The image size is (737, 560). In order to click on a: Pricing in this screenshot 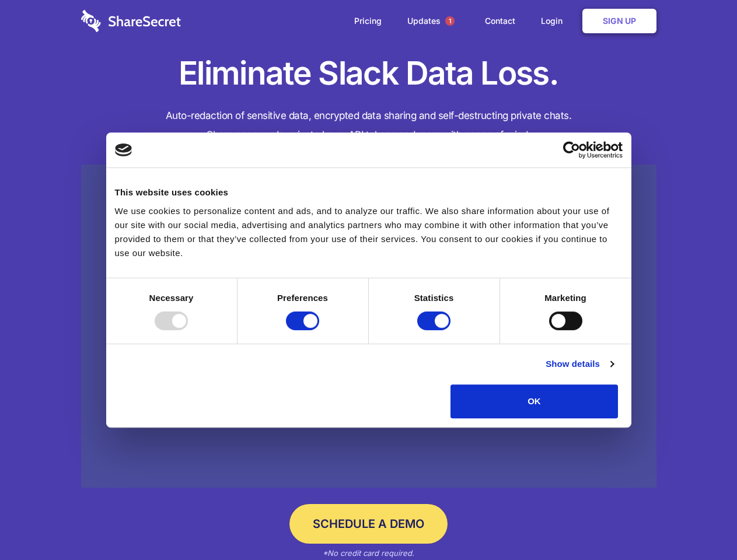, I will do `click(367, 21)`.